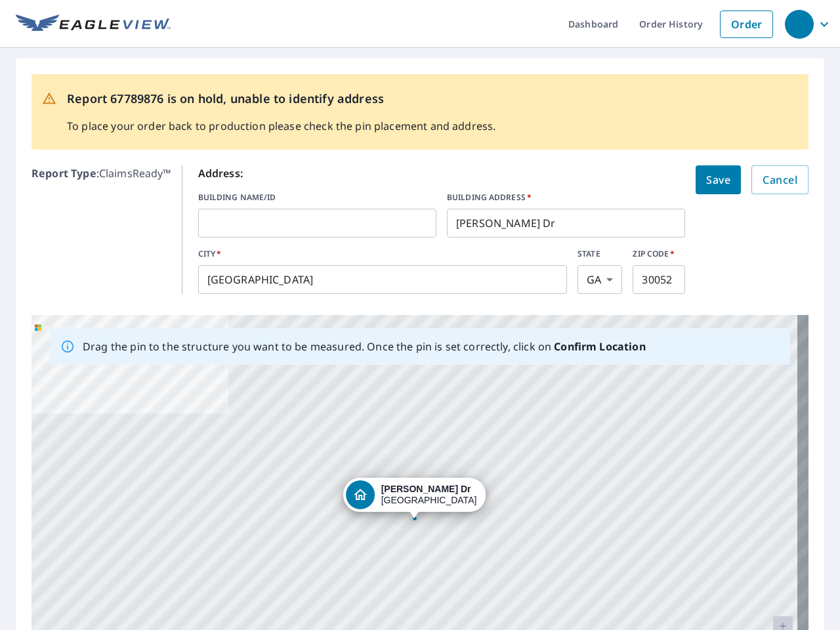 Image resolution: width=840 pixels, height=630 pixels. I want to click on p: Report 67789876 is on hold, unable to identify address, so click(281, 99).